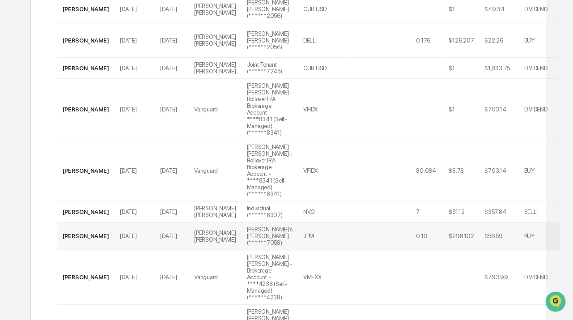 This screenshot has width=573, height=320. I want to click on td: $793.99, so click(499, 278).